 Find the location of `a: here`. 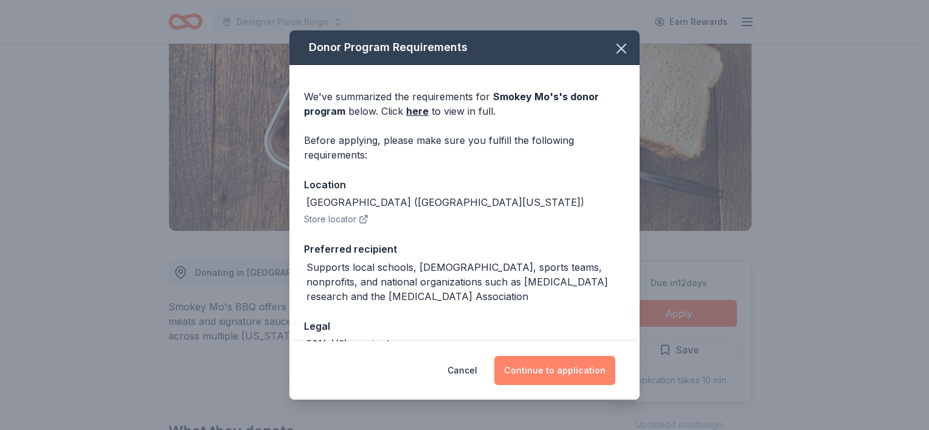

a: here is located at coordinates (417, 111).